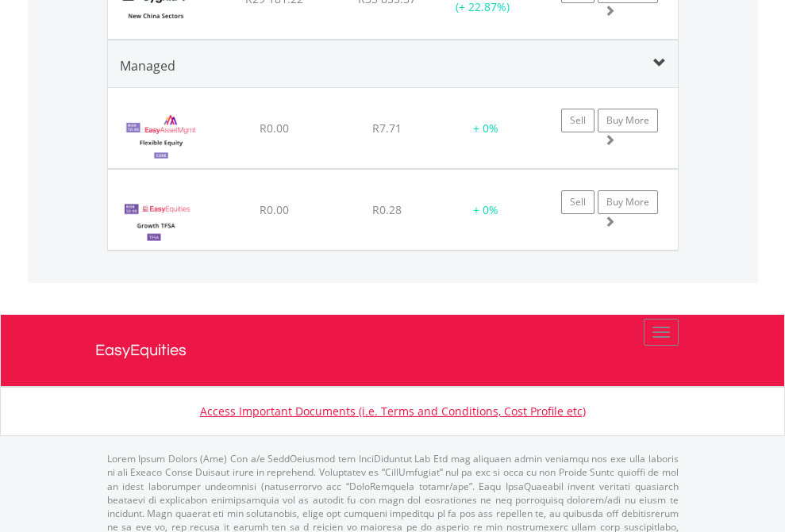 The image size is (785, 532). I want to click on a: EasyEquities, so click(392, 350).